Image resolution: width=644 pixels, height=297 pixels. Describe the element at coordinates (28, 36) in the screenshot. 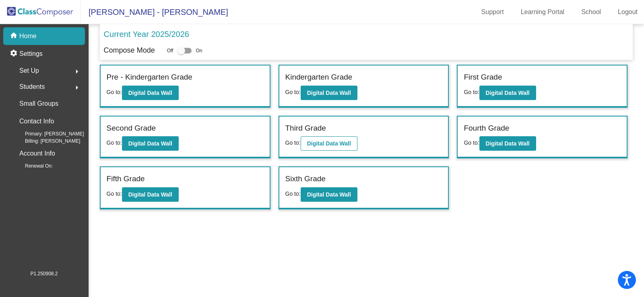

I see `p: Home` at that location.